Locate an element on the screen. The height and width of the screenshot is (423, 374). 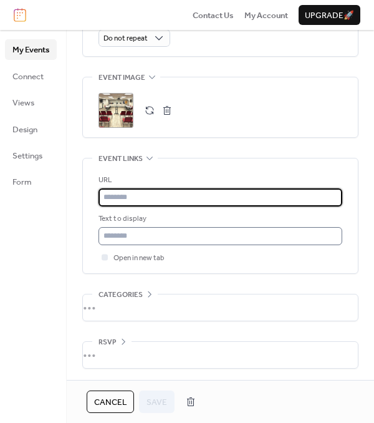
span: Open in new tab is located at coordinates (139, 258).